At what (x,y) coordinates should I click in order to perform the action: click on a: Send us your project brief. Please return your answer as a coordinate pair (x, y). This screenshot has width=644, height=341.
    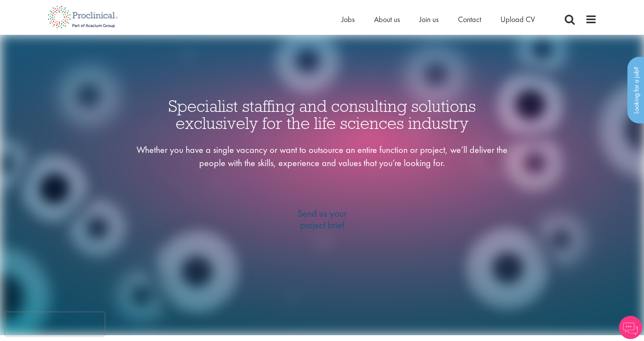
    Looking at the image, I should click on (322, 220).